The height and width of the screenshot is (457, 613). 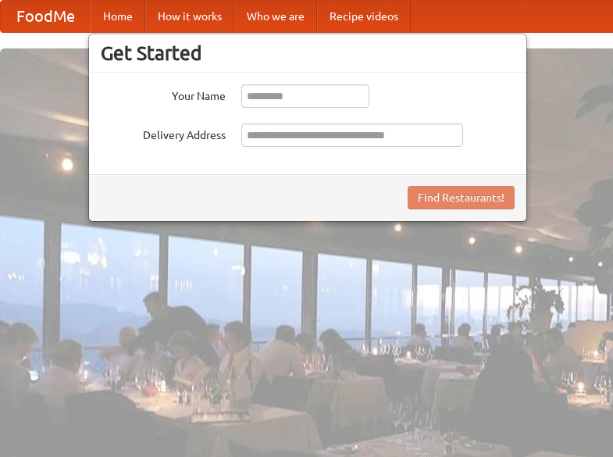 What do you see at coordinates (163, 94) in the screenshot?
I see `label: Your Name` at bounding box center [163, 94].